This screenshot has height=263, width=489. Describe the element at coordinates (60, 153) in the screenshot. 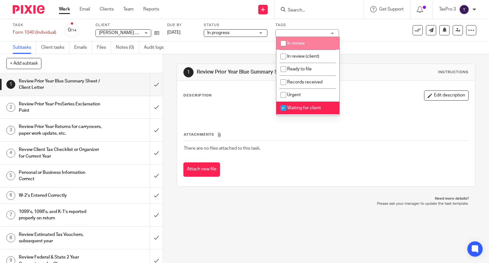

I see `h1: Revew Client Tax Checklist or Organizer for Current Year` at that location.